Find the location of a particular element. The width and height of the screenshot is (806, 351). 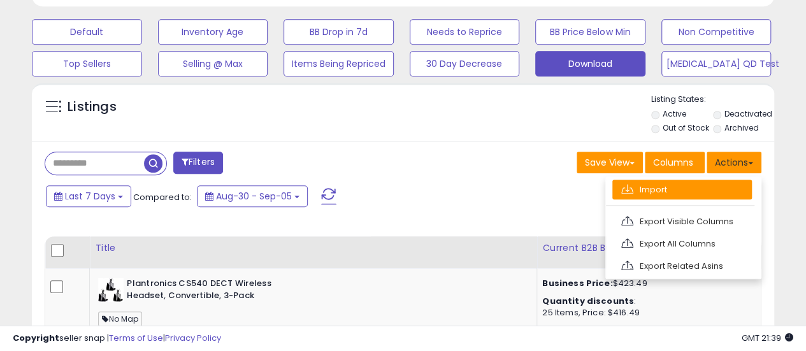

a: Export All Columns is located at coordinates (681, 243).